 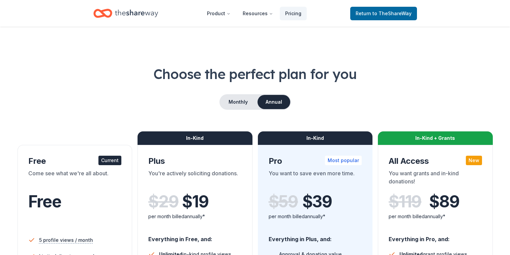 What do you see at coordinates (315, 236) in the screenshot?
I see `div: Everything in Plus, and:` at bounding box center [315, 236].